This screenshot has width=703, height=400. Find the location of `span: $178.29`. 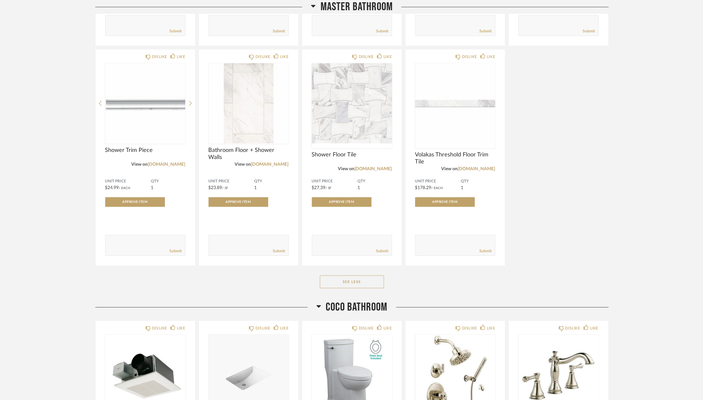

span: $178.29 is located at coordinates (423, 188).